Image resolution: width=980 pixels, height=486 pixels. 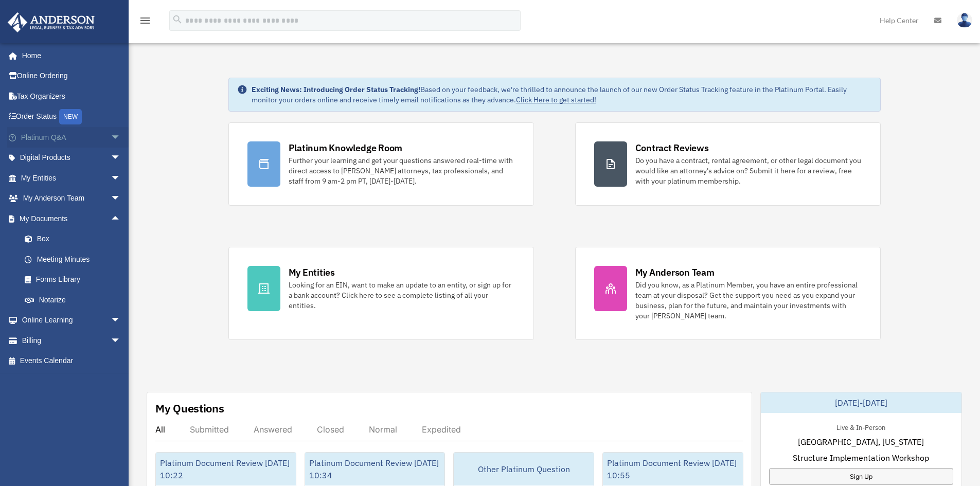 I want to click on img: Anderson Advisors Platinum Portal, so click(x=51, y=22).